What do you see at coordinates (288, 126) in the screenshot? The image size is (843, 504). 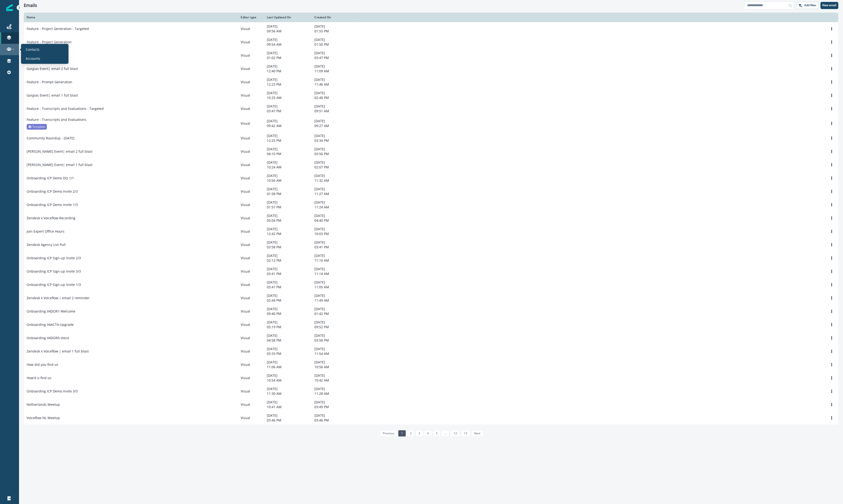 I see `p: 09:42 AM` at bounding box center [288, 126].